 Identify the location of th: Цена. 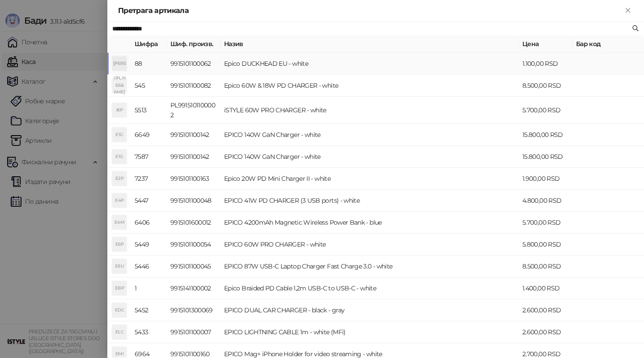
(545, 44).